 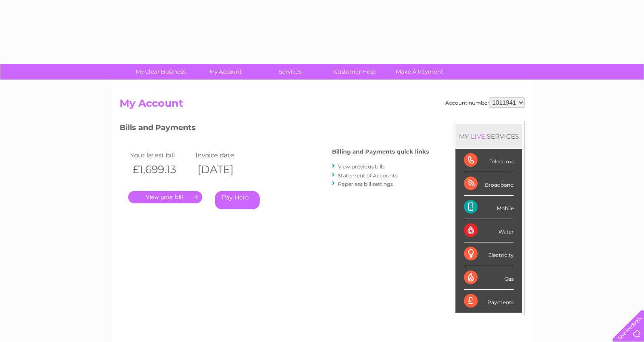 What do you see at coordinates (488, 136) in the screenshot?
I see `div: MY SERVICES` at bounding box center [488, 136].